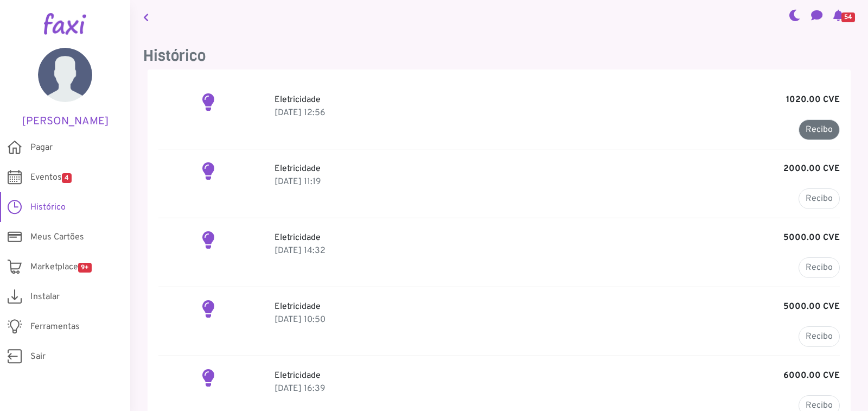 The height and width of the screenshot is (411, 868). Describe the element at coordinates (85, 268) in the screenshot. I see `span: 9+` at that location.